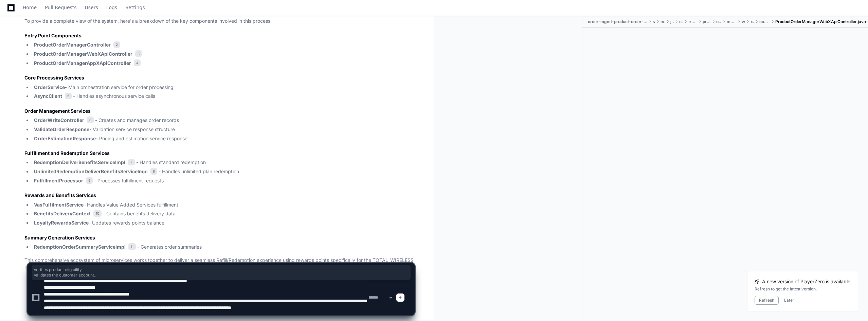  I want to click on li: - Pricing and estimation service response, so click(223, 139).